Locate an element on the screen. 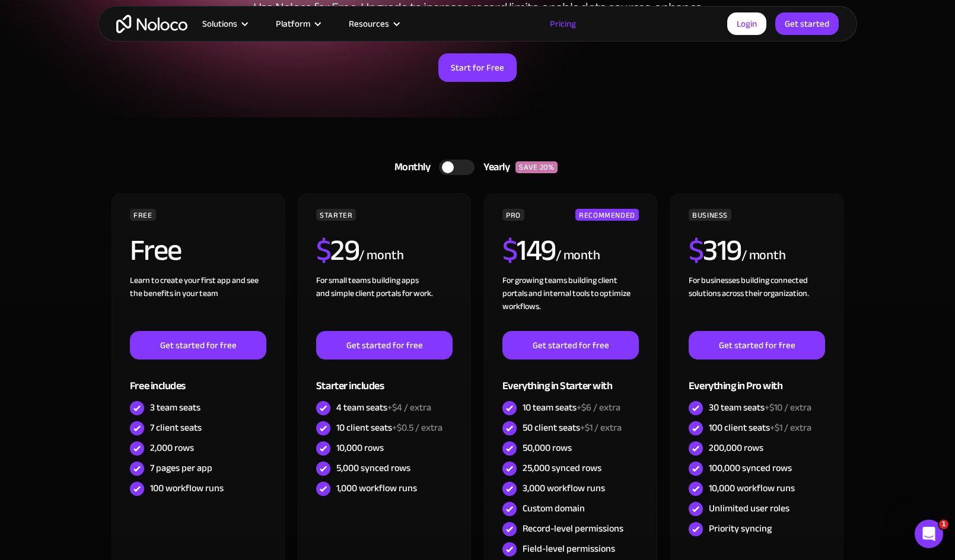 This screenshot has height=560, width=955. div: SAVE 20% is located at coordinates (536, 167).